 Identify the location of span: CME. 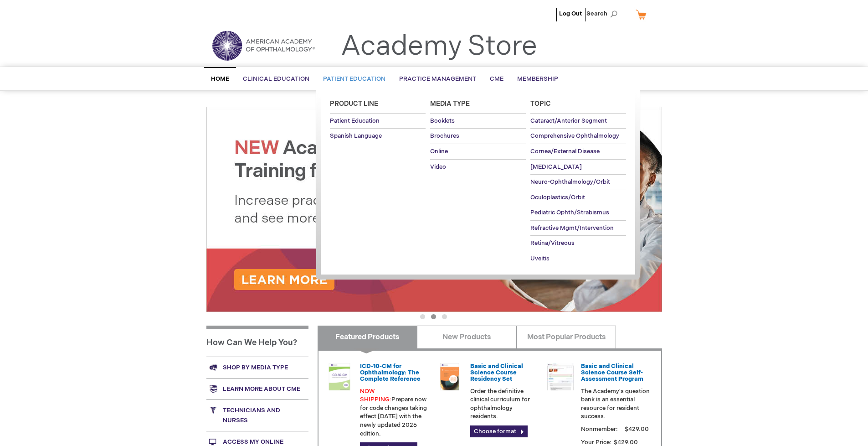
(497, 79).